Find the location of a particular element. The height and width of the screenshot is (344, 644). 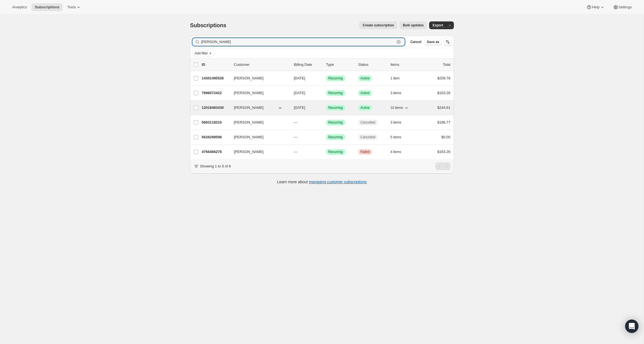

span: $209.78 is located at coordinates (444, 78).